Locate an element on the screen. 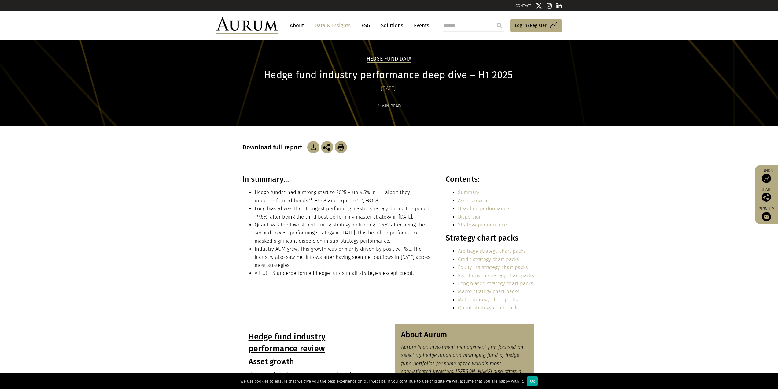 The width and height of the screenshot is (778, 389). a: Dispersion is located at coordinates (470, 217).